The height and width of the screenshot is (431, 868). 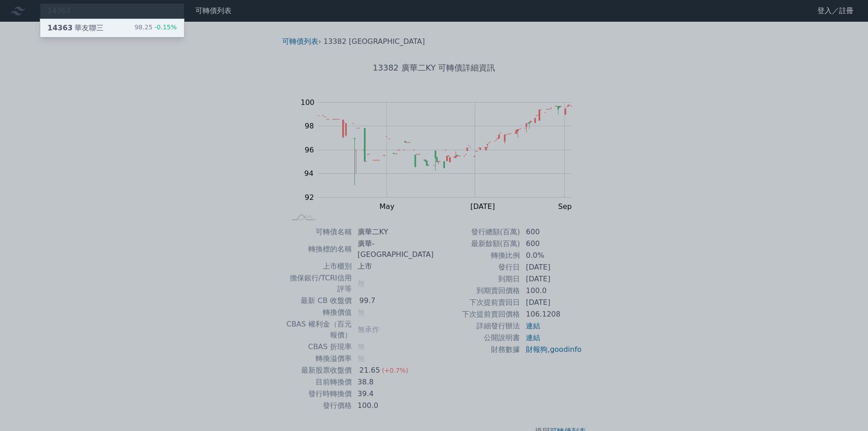 I want to click on div: 98.25, so click(x=156, y=28).